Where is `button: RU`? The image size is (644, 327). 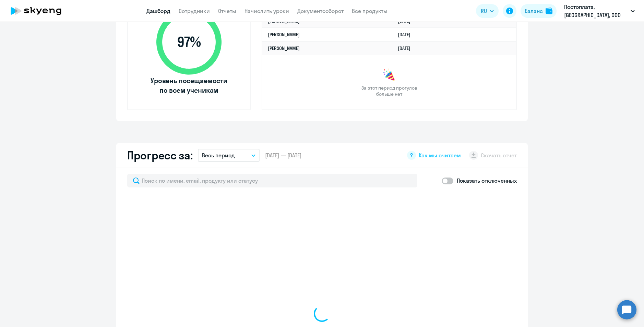 button: RU is located at coordinates (487, 11).